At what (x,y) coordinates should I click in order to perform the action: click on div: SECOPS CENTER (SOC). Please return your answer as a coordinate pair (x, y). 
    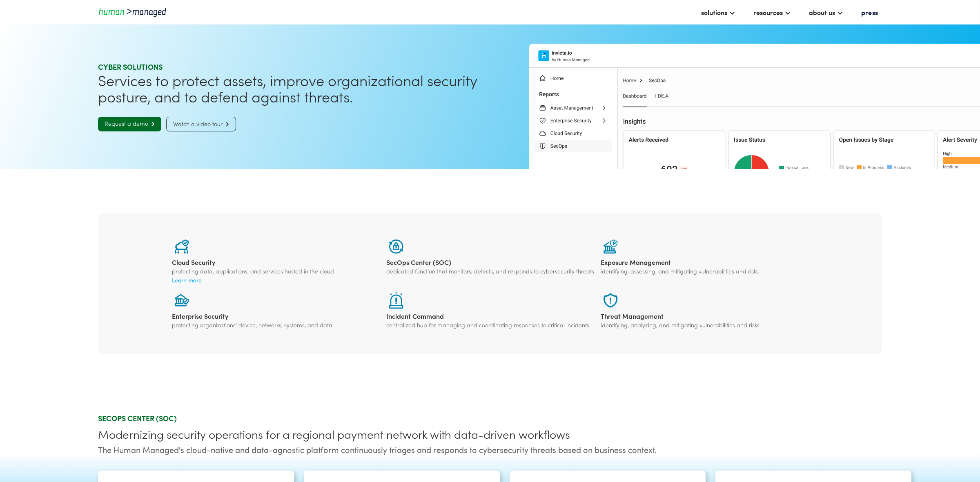
    Looking at the image, I should click on (490, 419).